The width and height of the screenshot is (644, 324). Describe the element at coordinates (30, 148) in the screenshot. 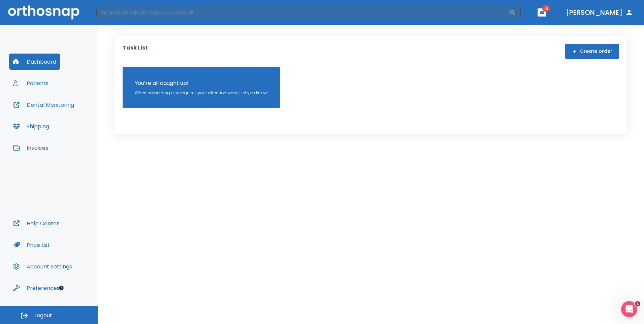

I see `button: Invoices` at that location.